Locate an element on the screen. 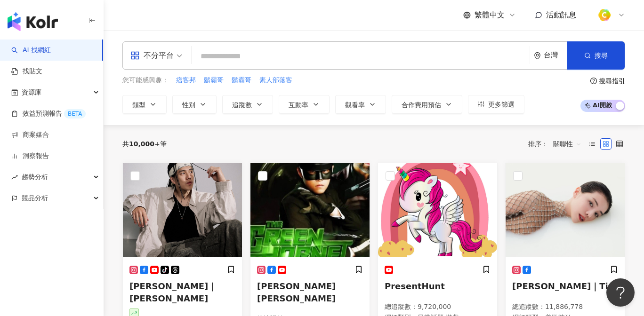  button: 互動率 is located at coordinates (304, 104).